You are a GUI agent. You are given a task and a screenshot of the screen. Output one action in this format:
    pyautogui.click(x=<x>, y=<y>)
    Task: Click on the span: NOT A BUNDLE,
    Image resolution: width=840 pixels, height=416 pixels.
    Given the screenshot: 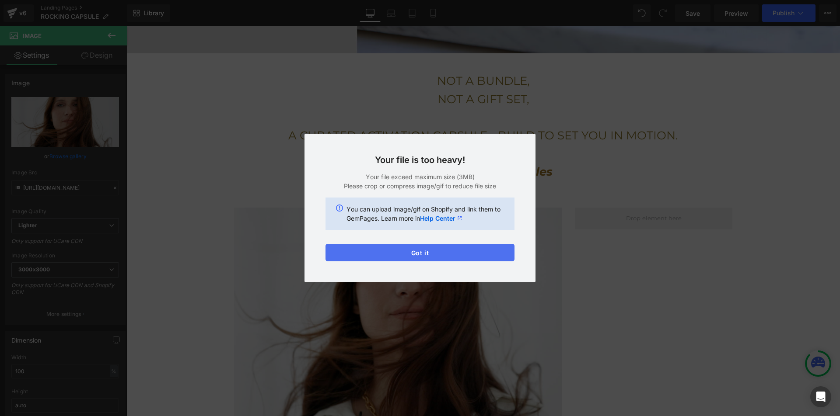 What is the action you would take?
    pyautogui.click(x=357, y=55)
    